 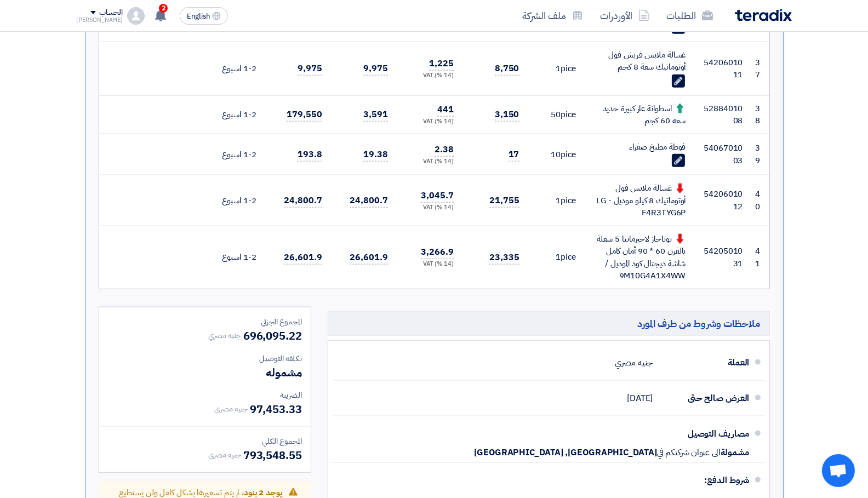 What do you see at coordinates (205, 322) in the screenshot?
I see `div: المجموع الجزئي` at bounding box center [205, 322].